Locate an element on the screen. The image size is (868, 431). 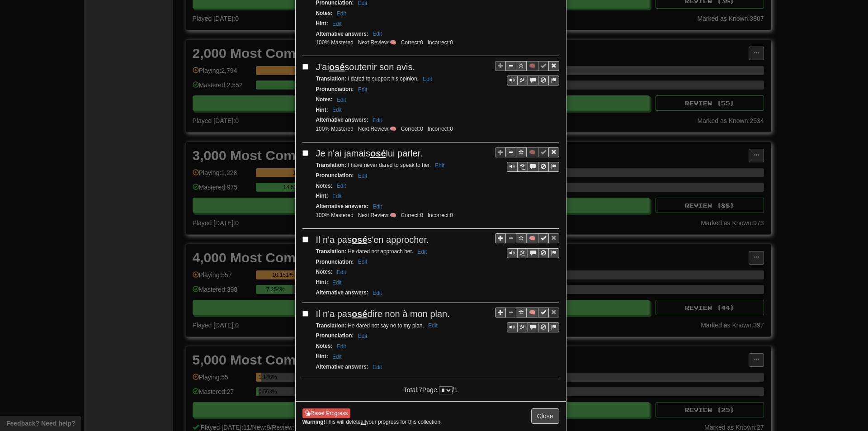
span: Il n'a pas s'en approcher. is located at coordinates (373, 240).